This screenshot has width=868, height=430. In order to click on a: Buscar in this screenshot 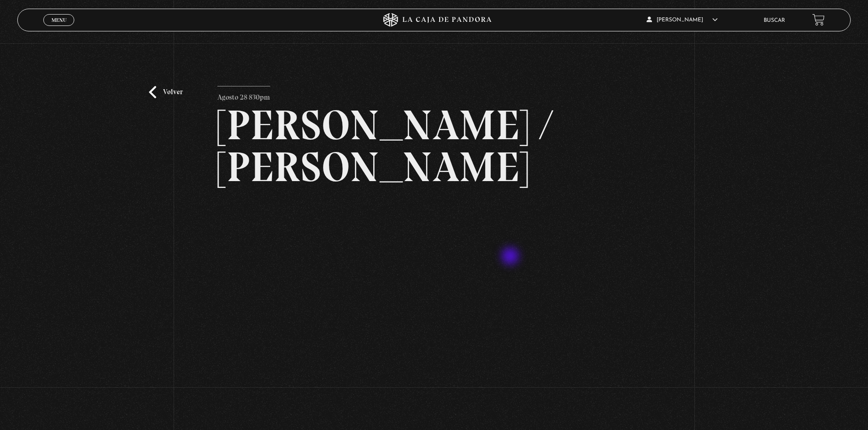, I will do `click(774, 21)`.